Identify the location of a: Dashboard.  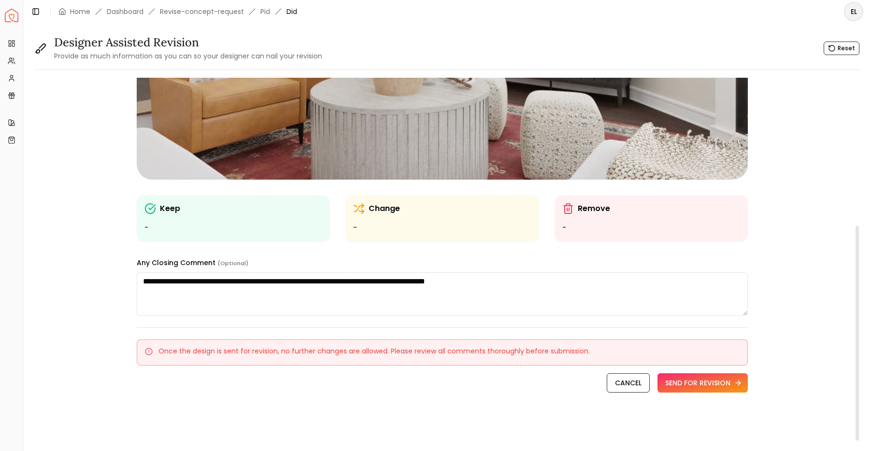
(125, 12).